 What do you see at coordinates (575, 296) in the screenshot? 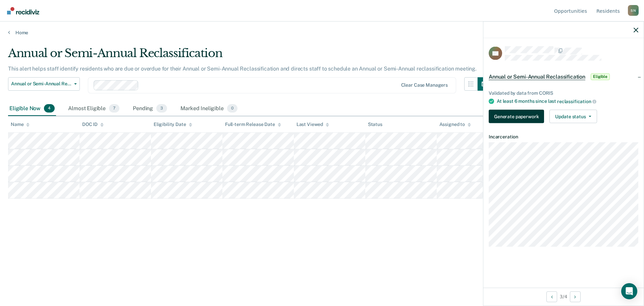
I see `button: Next Opportunity` at bounding box center [575, 296].